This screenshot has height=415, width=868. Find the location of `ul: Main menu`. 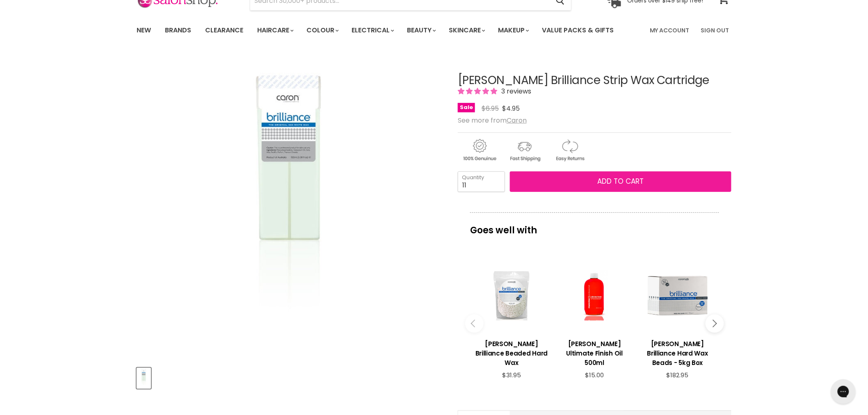

ul: Main menu is located at coordinates (382, 30).